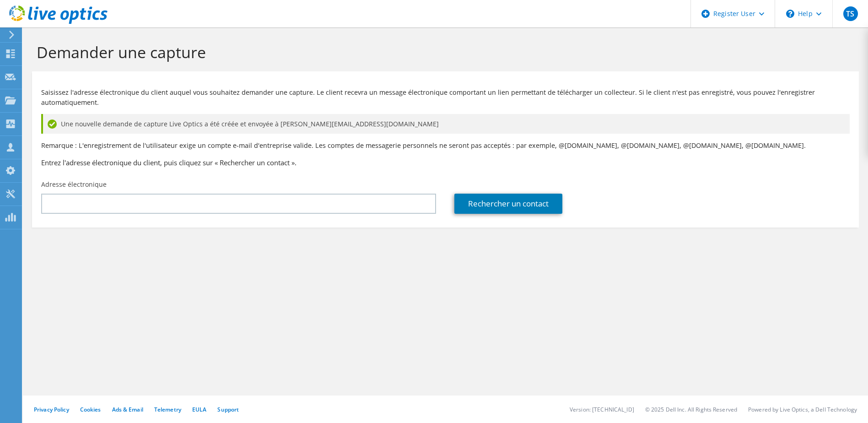 The image size is (868, 423). Describe the element at coordinates (445, 98) in the screenshot. I see `p: Saisissez l'adresse électronique du client auquel vous souhaitez demander une capture. Le client ...` at that location.